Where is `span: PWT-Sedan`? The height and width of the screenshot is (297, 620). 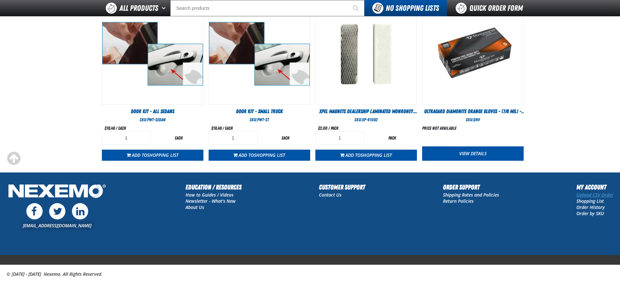 span: PWT-Sedan is located at coordinates (156, 120).